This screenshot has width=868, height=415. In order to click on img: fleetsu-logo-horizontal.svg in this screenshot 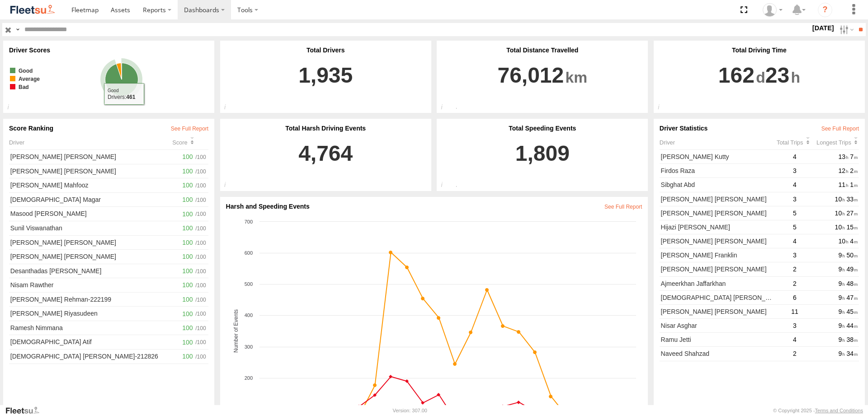, I will do `click(32, 9)`.